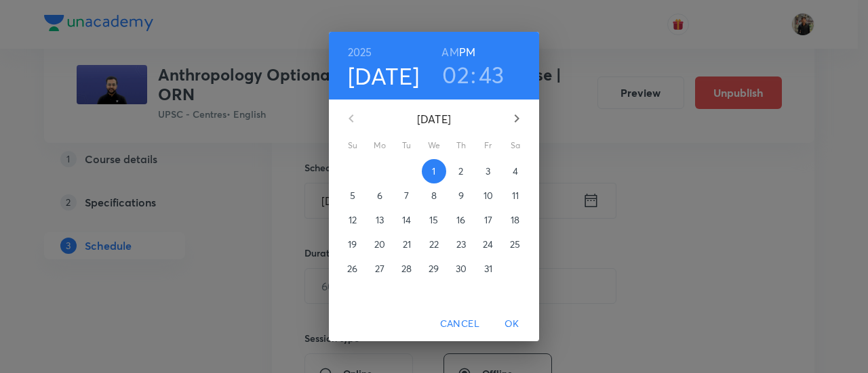 The height and width of the screenshot is (373, 868). Describe the element at coordinates (379, 220) in the screenshot. I see `p: 13` at that location.